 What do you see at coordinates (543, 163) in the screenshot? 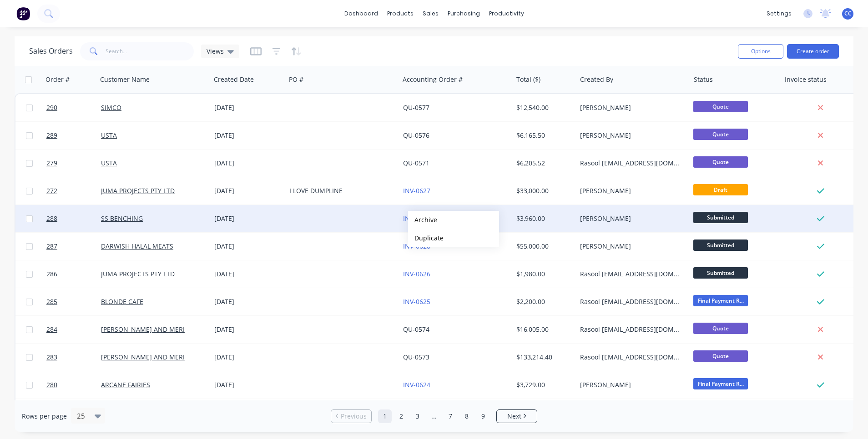
I see `div: $6,205.52` at bounding box center [543, 163].